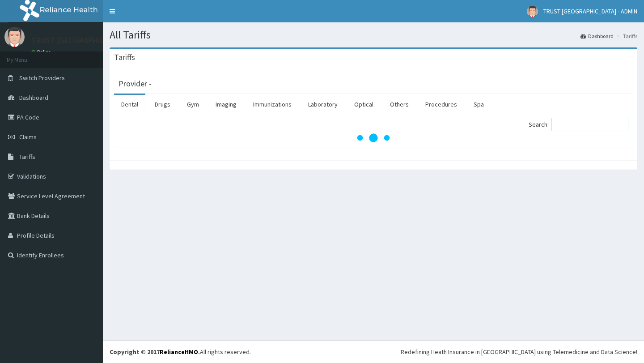 The width and height of the screenshot is (644, 363). Describe the element at coordinates (272, 104) in the screenshot. I see `a: Immunizations` at that location.